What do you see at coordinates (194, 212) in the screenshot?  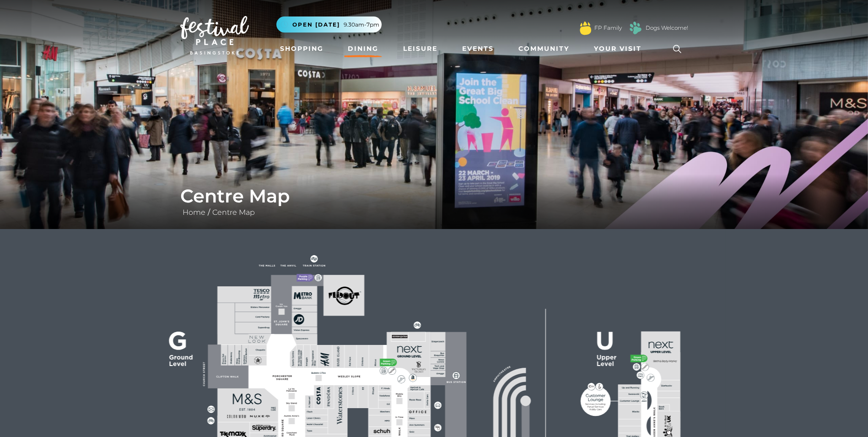 I see `a: Home` at bounding box center [194, 212].